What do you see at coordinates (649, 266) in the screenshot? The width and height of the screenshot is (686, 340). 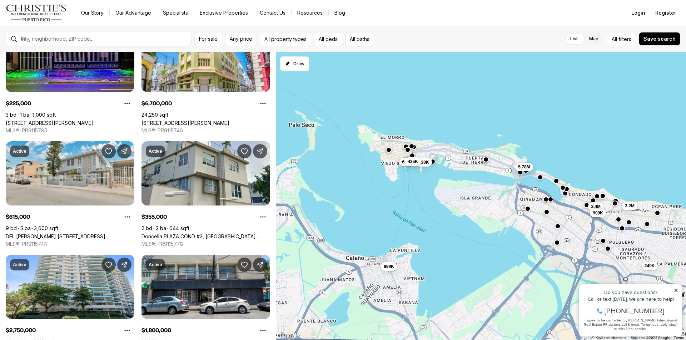 I see `span: 240K` at bounding box center [649, 266].